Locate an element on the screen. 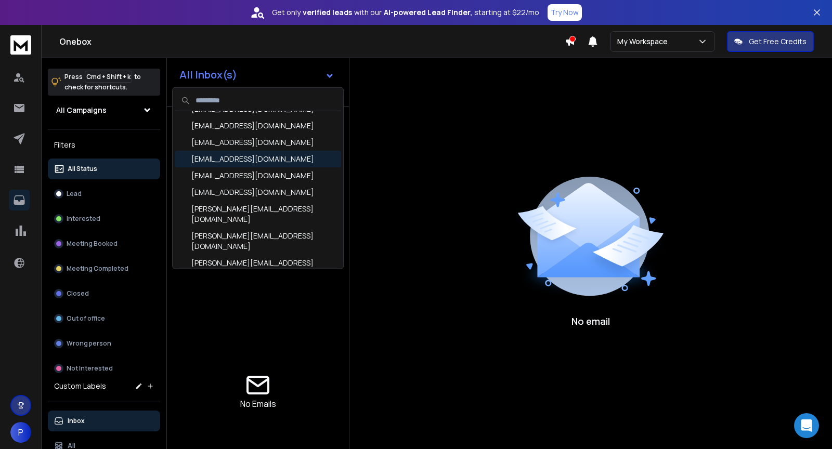 The width and height of the screenshot is (832, 449). p: My Workspace is located at coordinates (644, 42).